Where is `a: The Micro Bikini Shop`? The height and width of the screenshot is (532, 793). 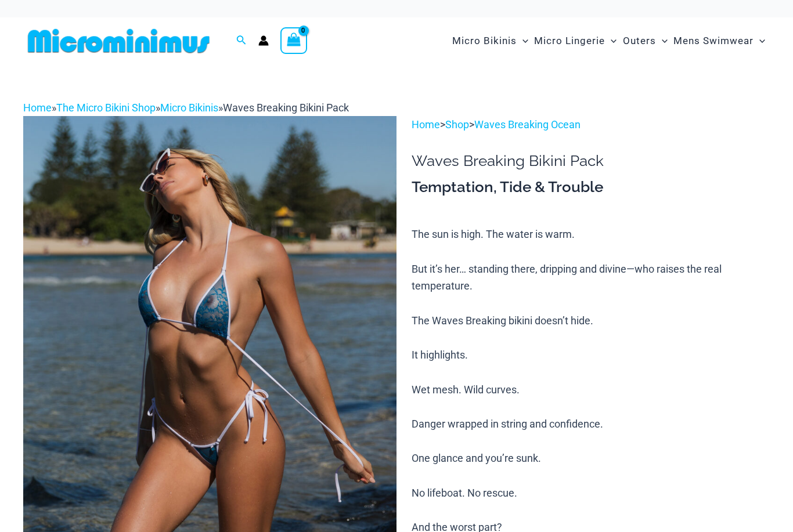 a: The Micro Bikini Shop is located at coordinates (106, 108).